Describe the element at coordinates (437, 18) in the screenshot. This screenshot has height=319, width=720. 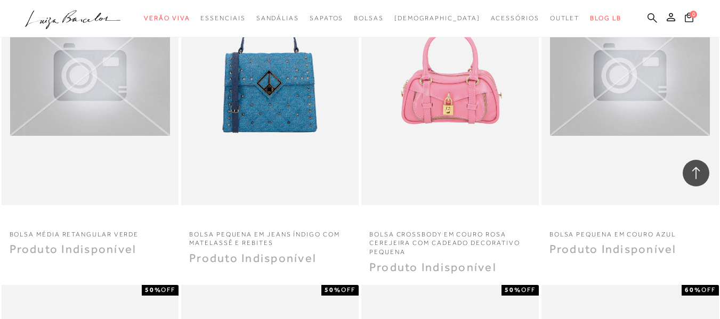
I see `a: noSubCategoriesText` at that location.